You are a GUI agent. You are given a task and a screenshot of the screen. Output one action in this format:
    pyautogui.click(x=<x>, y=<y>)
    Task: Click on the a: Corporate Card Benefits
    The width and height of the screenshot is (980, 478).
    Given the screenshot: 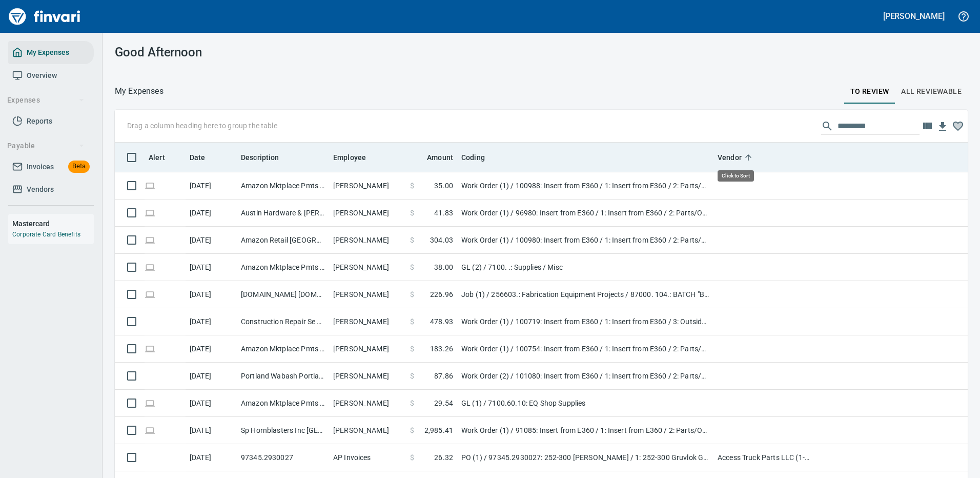 What is the action you would take?
    pyautogui.click(x=47, y=235)
    